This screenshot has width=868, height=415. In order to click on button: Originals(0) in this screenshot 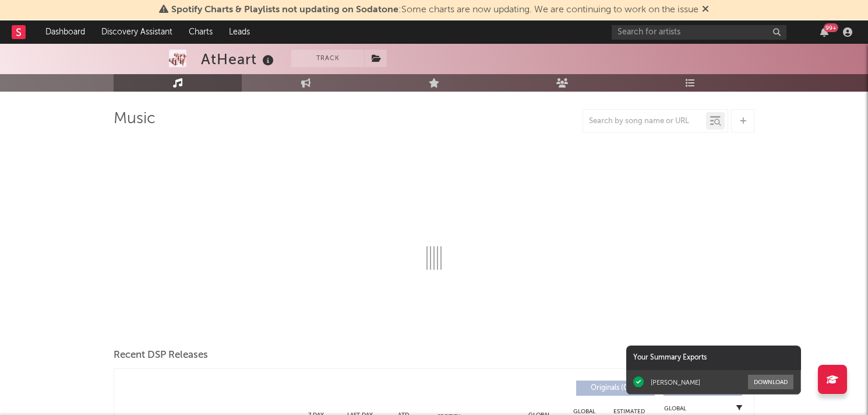, I will do `click(615, 388)`.